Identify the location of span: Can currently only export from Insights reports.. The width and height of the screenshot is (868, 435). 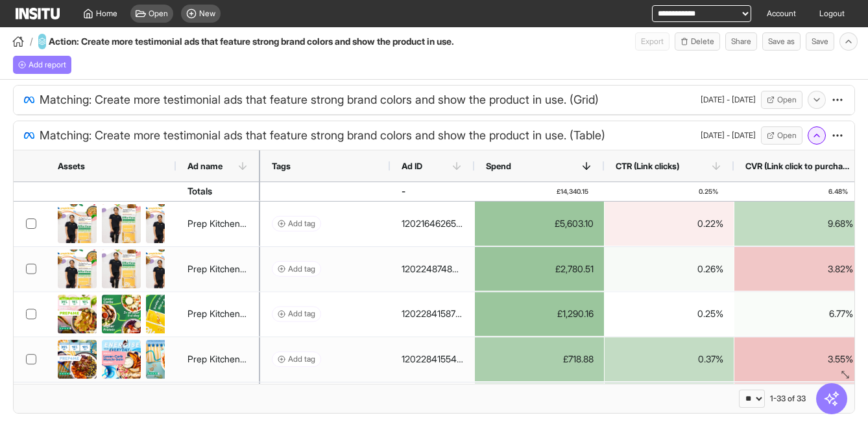
(652, 41).